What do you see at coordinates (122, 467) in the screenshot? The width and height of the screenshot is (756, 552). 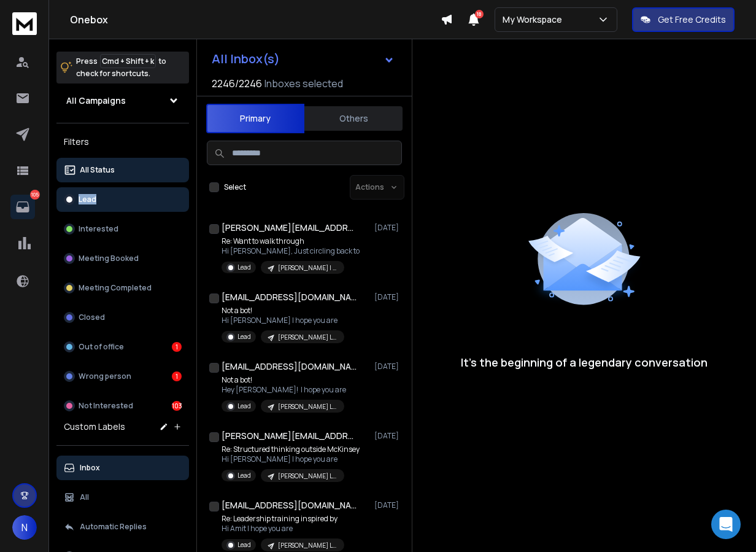 I see `button: Inbox` at bounding box center [122, 467].